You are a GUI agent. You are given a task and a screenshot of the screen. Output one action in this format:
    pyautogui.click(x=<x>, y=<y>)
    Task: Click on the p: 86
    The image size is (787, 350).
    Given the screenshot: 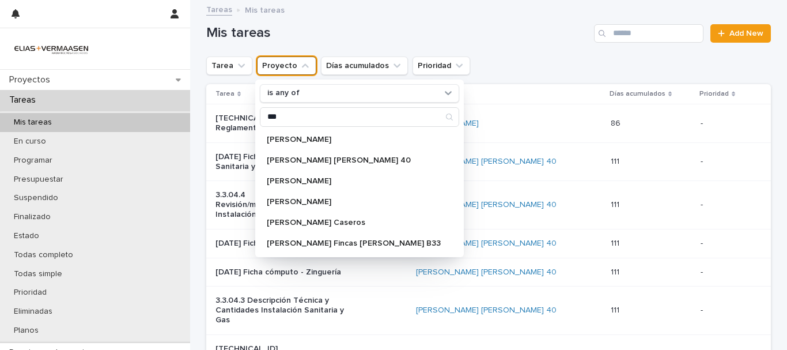 What is the action you would take?
    pyautogui.click(x=616, y=122)
    